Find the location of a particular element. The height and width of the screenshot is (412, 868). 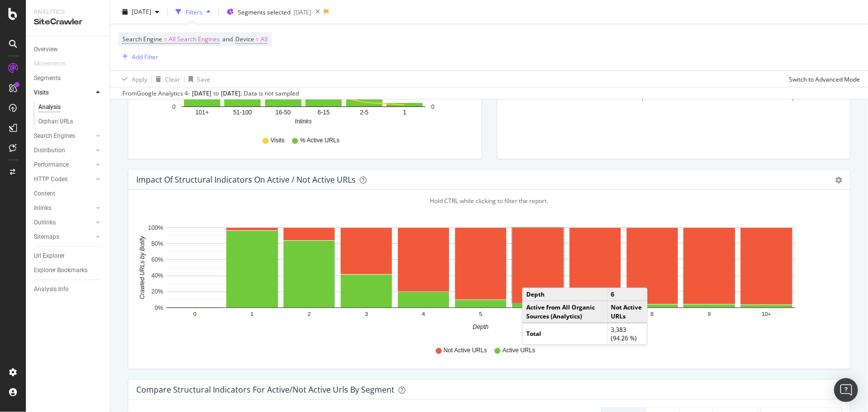

a: HTTP Codes is located at coordinates (63, 180).